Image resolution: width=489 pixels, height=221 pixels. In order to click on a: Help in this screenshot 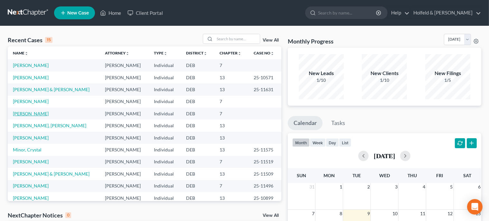, I will do `click(399, 13)`.